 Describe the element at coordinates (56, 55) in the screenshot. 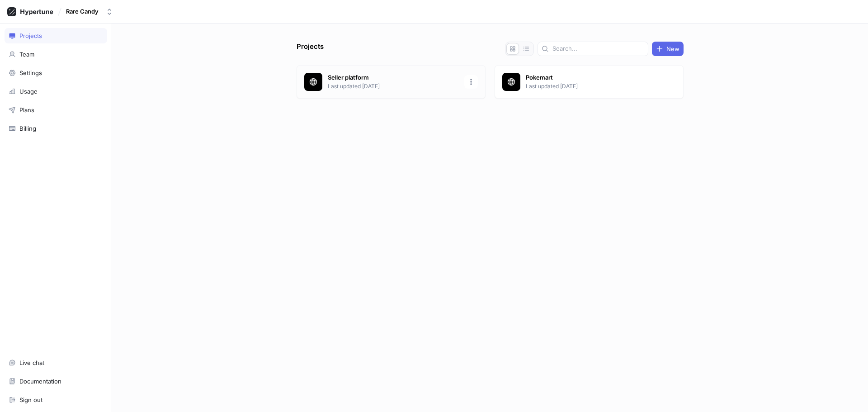

I see `a: Team` at that location.